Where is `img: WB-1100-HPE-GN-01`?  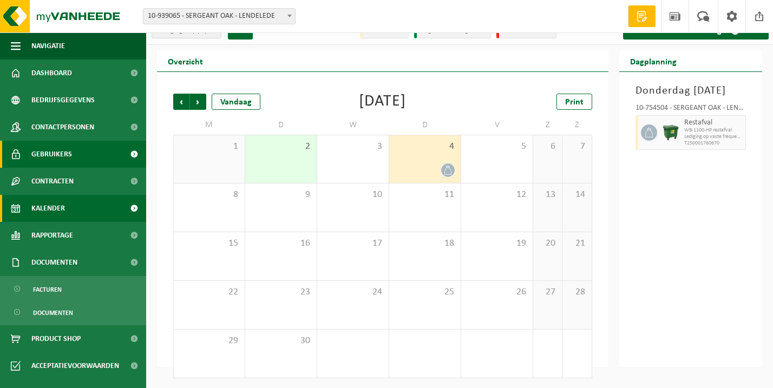
img: WB-1100-HPE-GN-01 is located at coordinates (670, 133).